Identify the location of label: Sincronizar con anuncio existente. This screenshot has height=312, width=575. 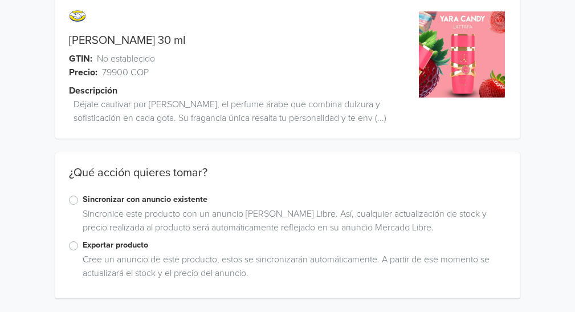
(295, 199).